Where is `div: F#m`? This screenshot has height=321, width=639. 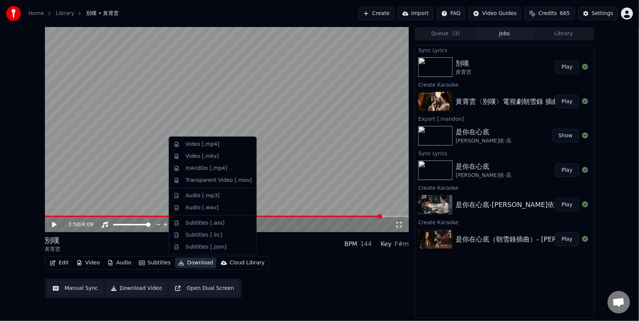
div: F#m is located at coordinates (402, 244).